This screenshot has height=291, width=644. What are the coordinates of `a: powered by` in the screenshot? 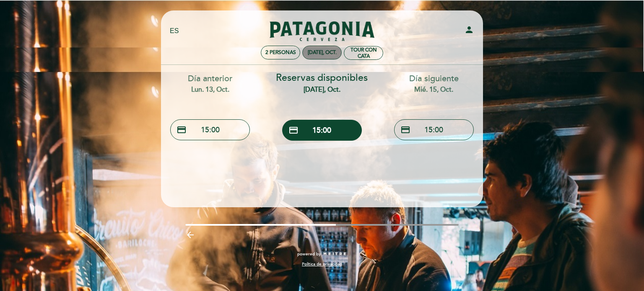 It's located at (322, 254).